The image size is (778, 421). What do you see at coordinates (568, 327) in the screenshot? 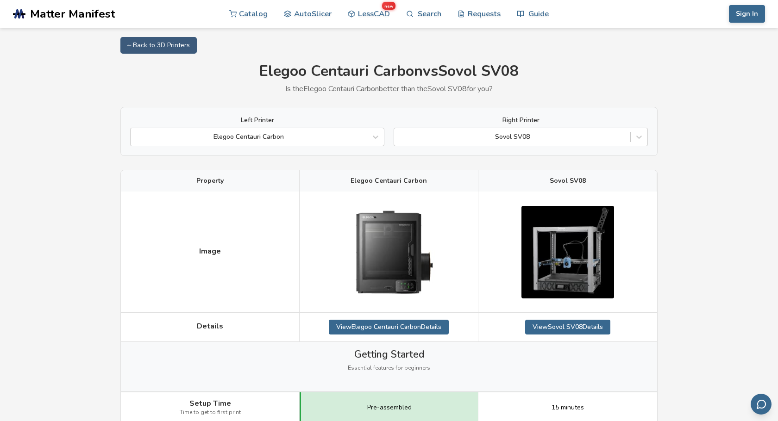
I see `a: ViewSovol SV08Details` at bounding box center [568, 327].